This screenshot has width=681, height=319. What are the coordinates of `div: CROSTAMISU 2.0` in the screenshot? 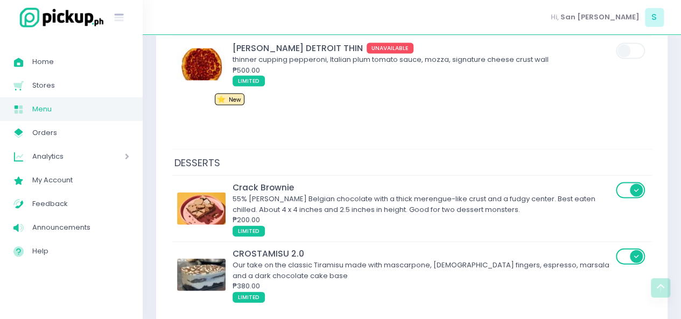 It's located at (423, 254).